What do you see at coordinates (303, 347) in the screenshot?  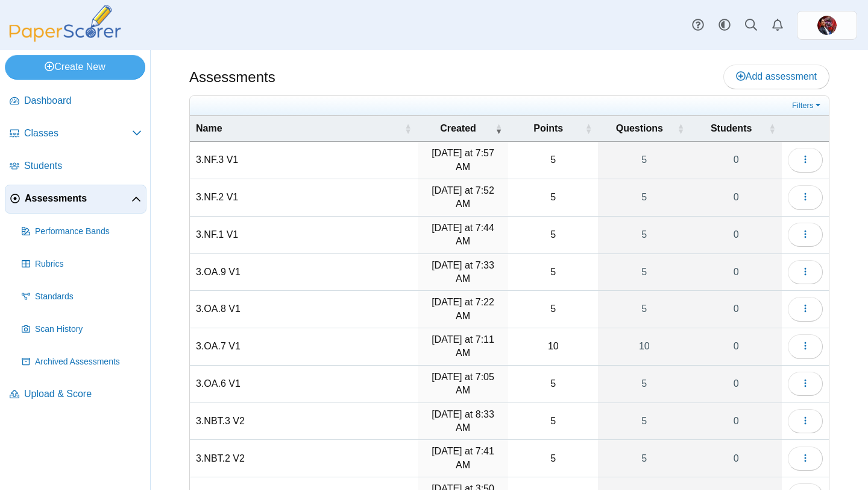 I see `td: 3.OA.7 V1` at bounding box center [303, 347].